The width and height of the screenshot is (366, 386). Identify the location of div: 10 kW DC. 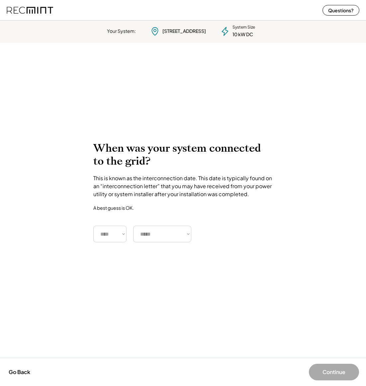
(243, 35).